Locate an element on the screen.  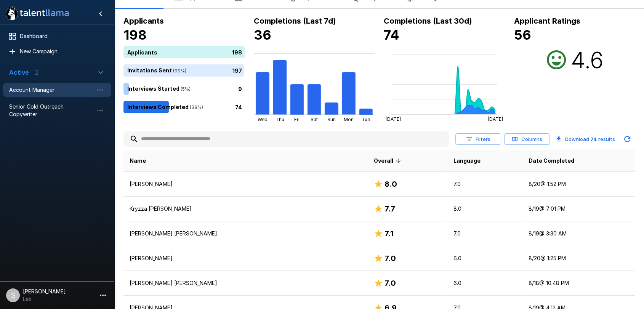
button: Updated Today - 8:55 AM is located at coordinates (627, 139).